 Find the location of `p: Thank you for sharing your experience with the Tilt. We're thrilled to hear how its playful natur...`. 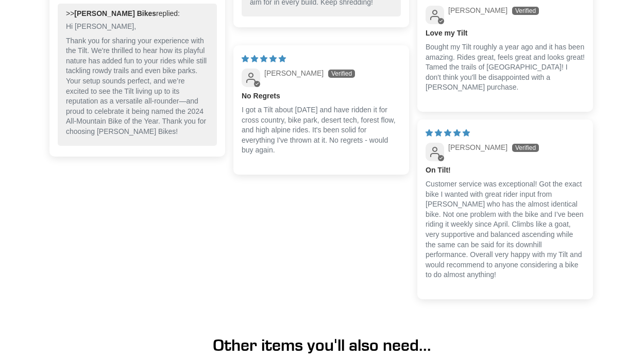

p: Thank you for sharing your experience with the Tilt. We're thrilled to hear how its playful natur... is located at coordinates (137, 86).